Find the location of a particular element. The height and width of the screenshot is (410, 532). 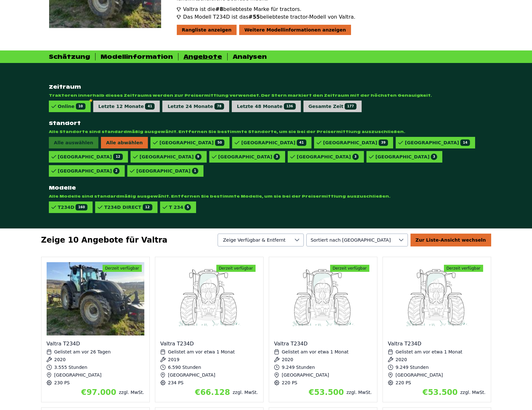

span: €97.000 is located at coordinates (99, 393).